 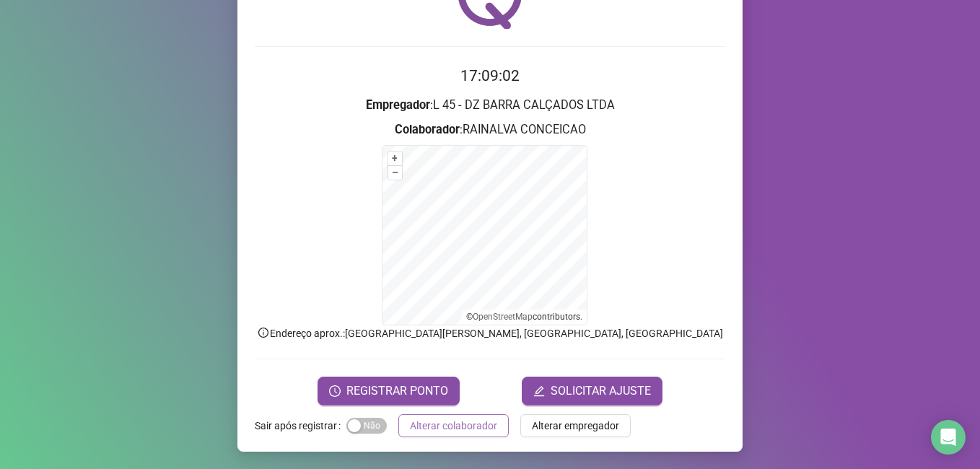 I want to click on span: clock-circle, so click(x=335, y=391).